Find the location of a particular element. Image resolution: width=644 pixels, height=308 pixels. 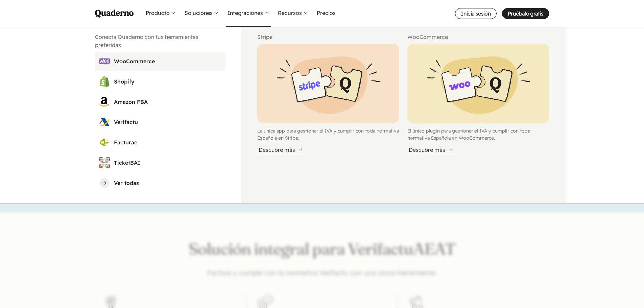

a: Amazon FBA is located at coordinates (160, 102).